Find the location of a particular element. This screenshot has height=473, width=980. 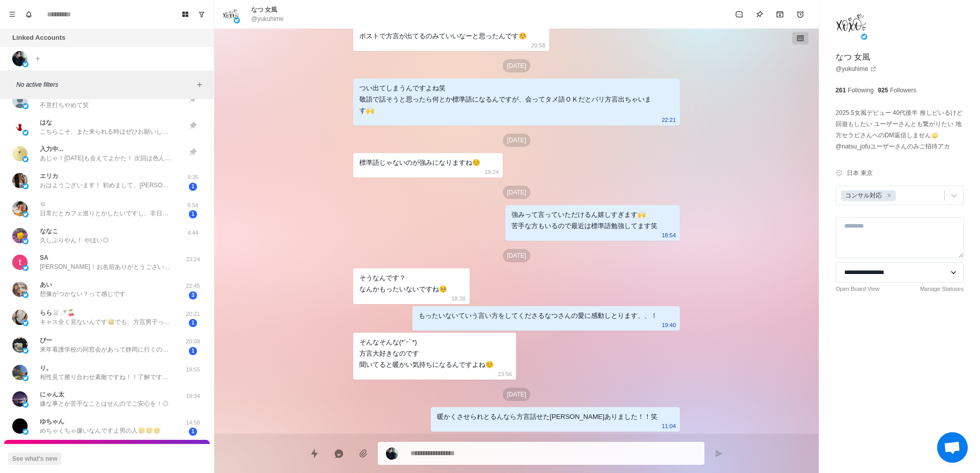

button: Notifications is located at coordinates (28, 15).